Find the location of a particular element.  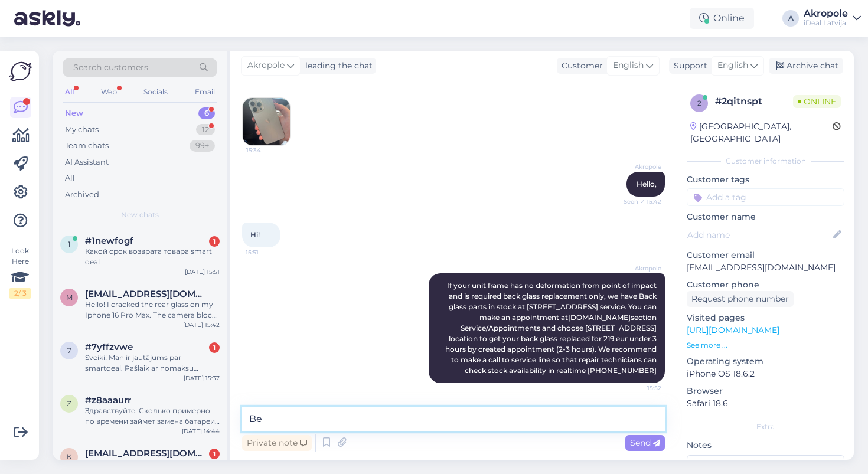

div: 12 is located at coordinates (205, 130).